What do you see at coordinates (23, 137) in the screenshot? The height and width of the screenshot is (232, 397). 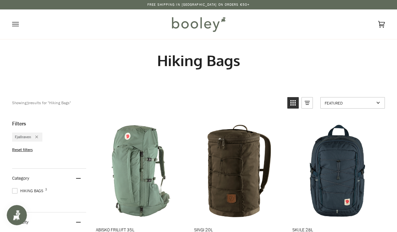 I see `span: Fjallraven` at bounding box center [23, 137].